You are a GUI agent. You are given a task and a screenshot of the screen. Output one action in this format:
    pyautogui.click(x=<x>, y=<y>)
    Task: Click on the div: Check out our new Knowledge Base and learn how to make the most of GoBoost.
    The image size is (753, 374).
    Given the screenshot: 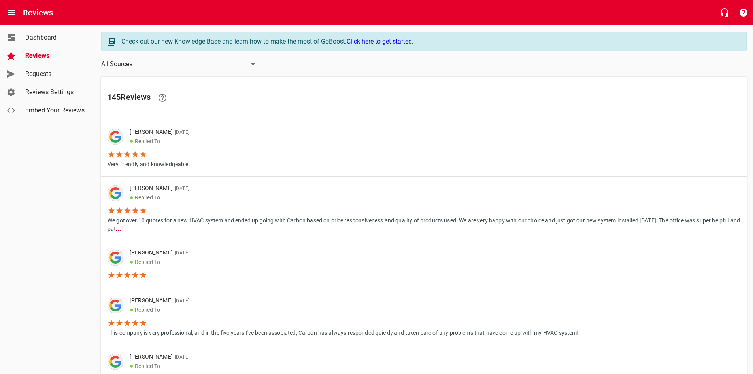 What is the action you would take?
    pyautogui.click(x=430, y=42)
    